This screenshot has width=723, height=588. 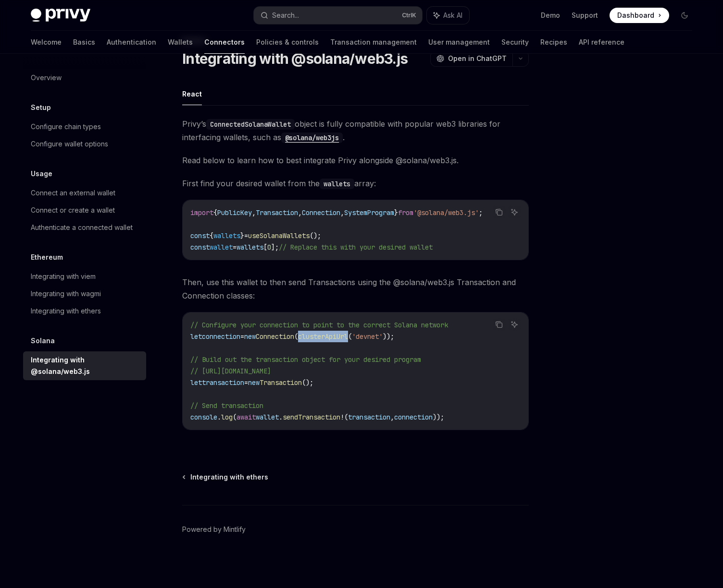 I want to click on span: PublicKey, so click(x=235, y=212).